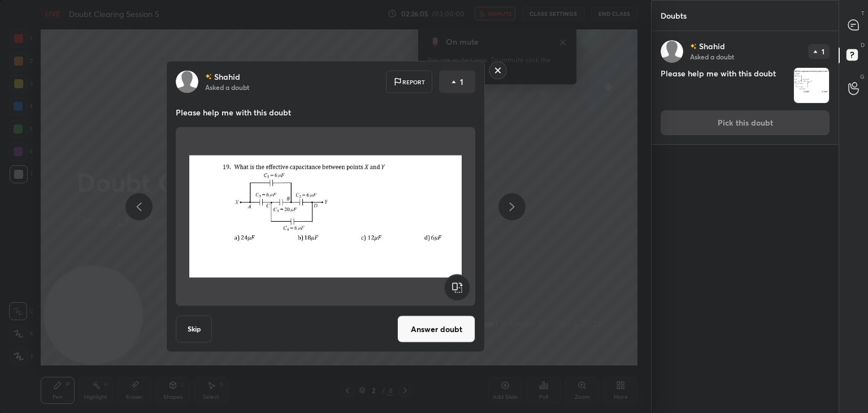 The width and height of the screenshot is (868, 413). Describe the element at coordinates (409, 82) in the screenshot. I see `div: Report` at that location.